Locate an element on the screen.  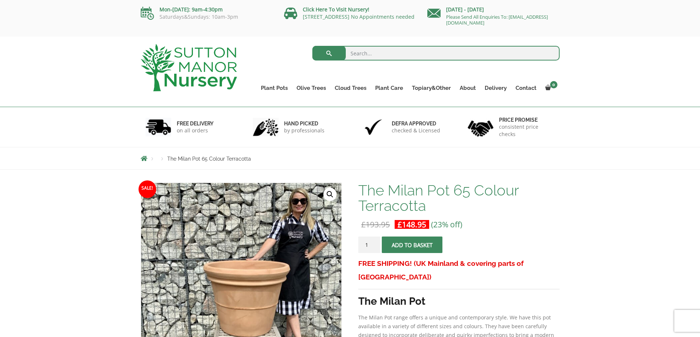
span: 0 is located at coordinates (553, 85).